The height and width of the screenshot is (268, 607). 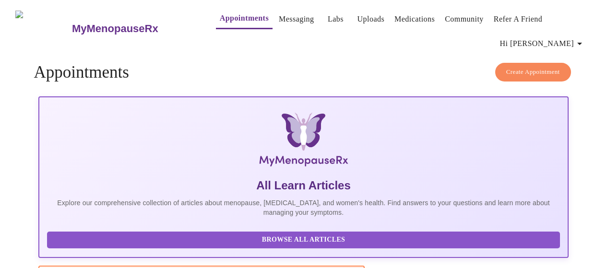 I want to click on a: Appointments, so click(x=244, y=18).